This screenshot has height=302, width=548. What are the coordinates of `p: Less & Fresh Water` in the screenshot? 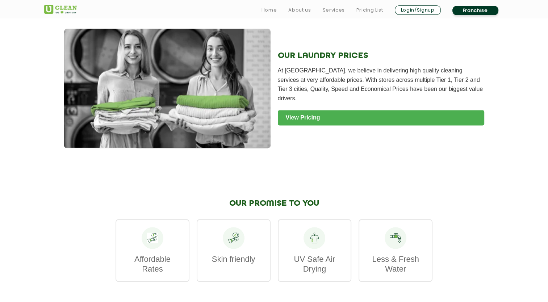 It's located at (395, 264).